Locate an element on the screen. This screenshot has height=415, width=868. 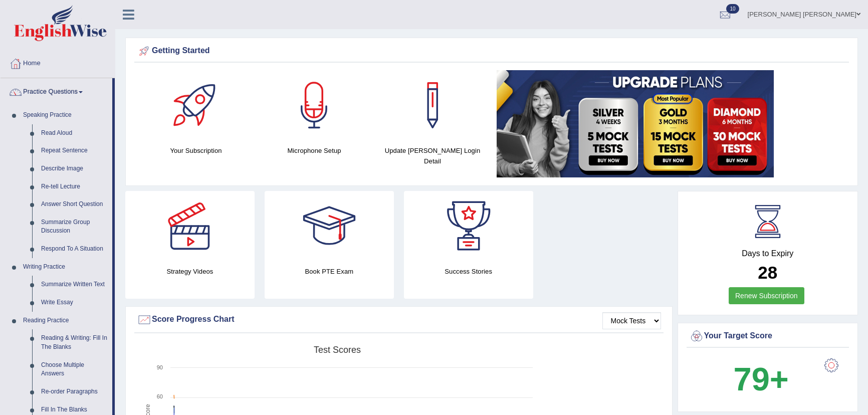
a: Summarize Written Text is located at coordinates (74, 285).